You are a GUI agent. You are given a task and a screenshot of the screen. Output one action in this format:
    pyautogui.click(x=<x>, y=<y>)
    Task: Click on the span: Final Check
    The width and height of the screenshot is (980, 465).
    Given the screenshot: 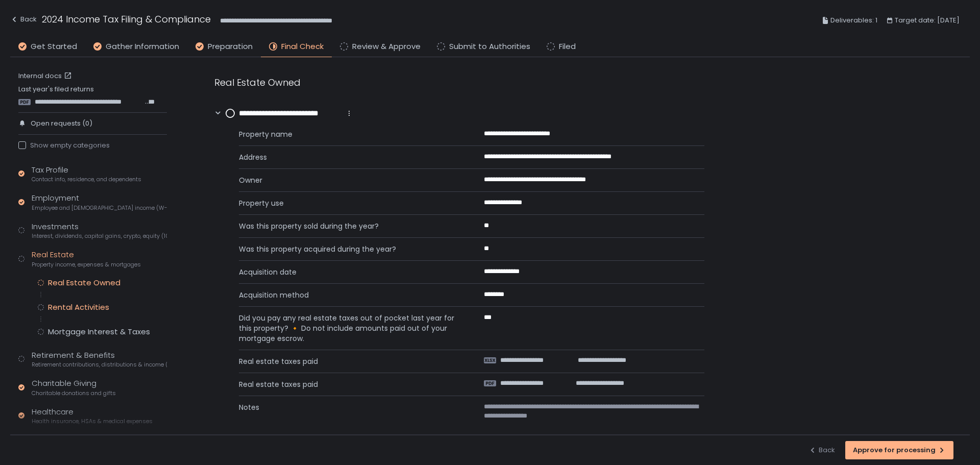 What is the action you would take?
    pyautogui.click(x=302, y=46)
    